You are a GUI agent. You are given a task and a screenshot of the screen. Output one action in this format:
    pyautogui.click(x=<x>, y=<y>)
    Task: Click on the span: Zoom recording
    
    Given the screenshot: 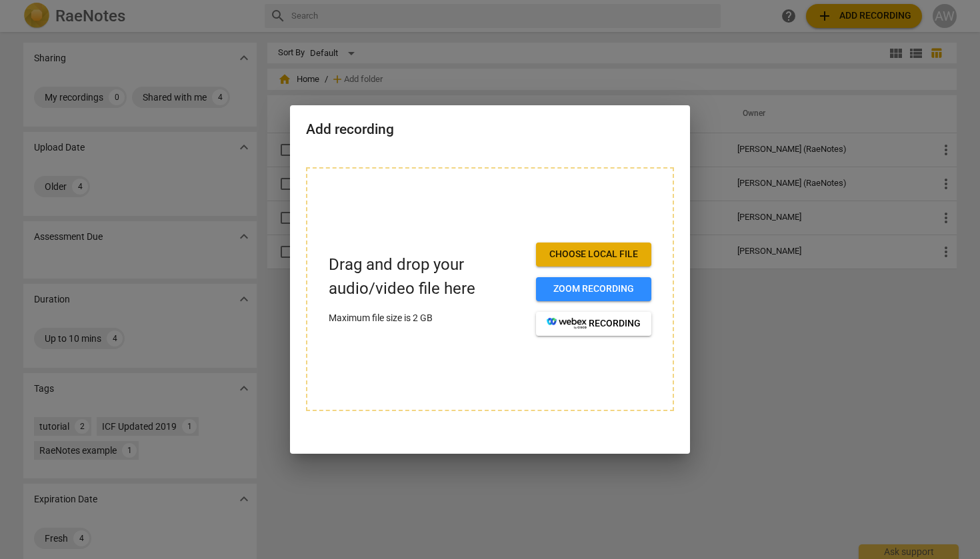 What is the action you would take?
    pyautogui.click(x=593, y=290)
    